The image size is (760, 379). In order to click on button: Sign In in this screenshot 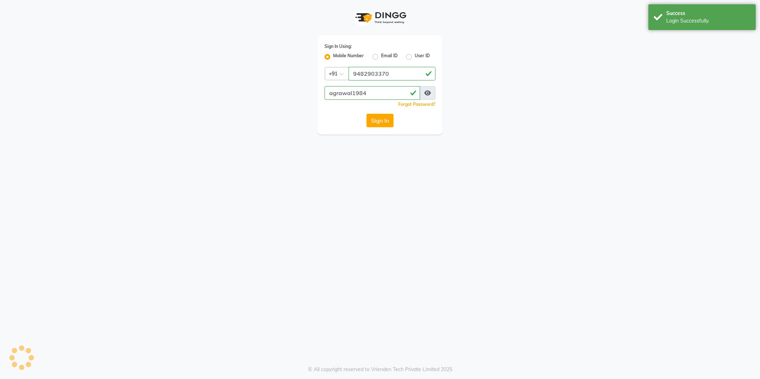, I will do `click(380, 121)`.